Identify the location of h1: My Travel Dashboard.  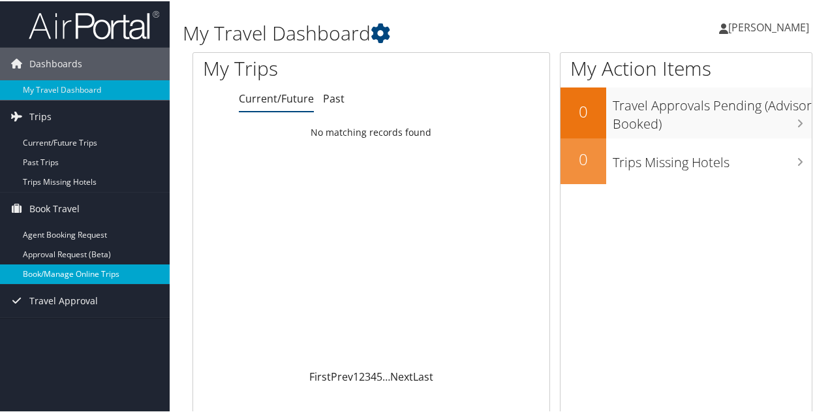
(396, 32).